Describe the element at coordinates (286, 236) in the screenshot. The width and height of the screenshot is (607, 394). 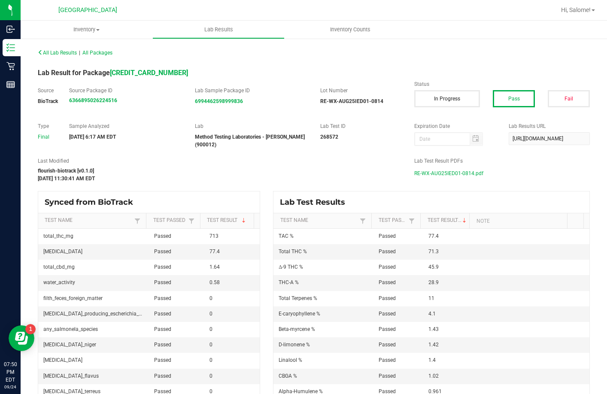
I see `span: TAC %` at that location.